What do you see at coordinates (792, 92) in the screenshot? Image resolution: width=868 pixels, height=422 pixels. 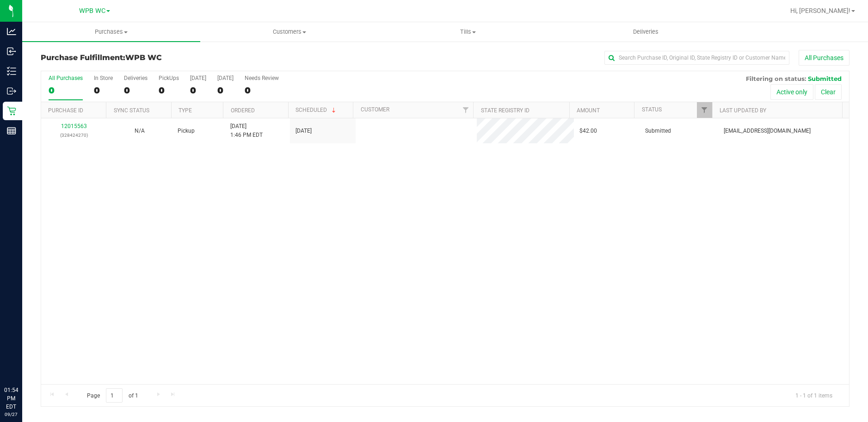 I see `button: Active only` at bounding box center [792, 92].